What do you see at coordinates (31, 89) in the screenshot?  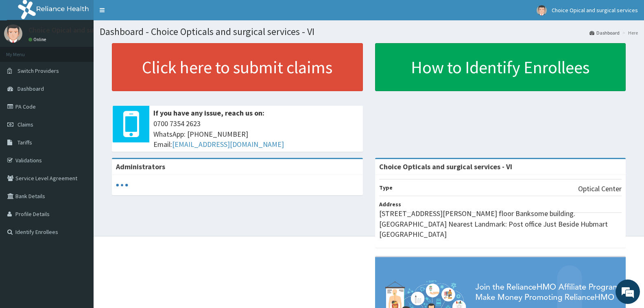 I see `span: Dashboard` at bounding box center [31, 89].